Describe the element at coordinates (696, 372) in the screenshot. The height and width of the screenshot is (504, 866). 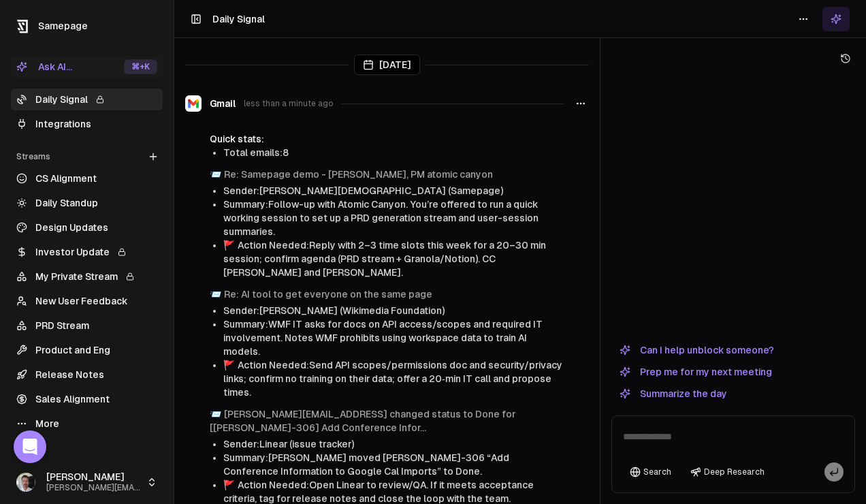
I see `button: Prep me for my next meeting` at that location.